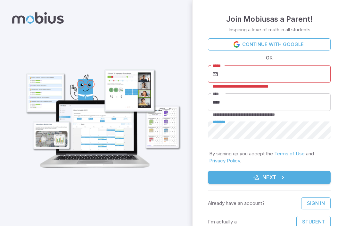 The height and width of the screenshot is (226, 346). I want to click on p: By signing up you accept the and ., so click(269, 157).